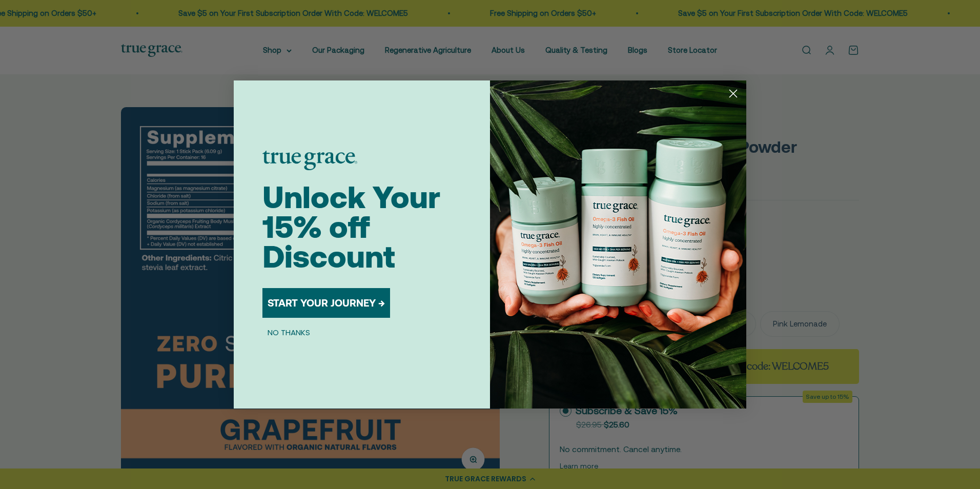  What do you see at coordinates (289, 332) in the screenshot?
I see `button: NO THANKS` at bounding box center [289, 332].